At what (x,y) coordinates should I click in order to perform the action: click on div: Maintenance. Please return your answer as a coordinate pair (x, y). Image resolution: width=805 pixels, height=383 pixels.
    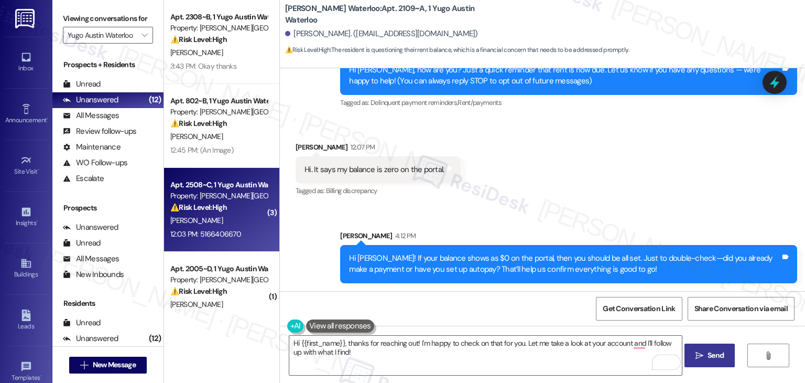
    Looking at the image, I should click on (92, 147).